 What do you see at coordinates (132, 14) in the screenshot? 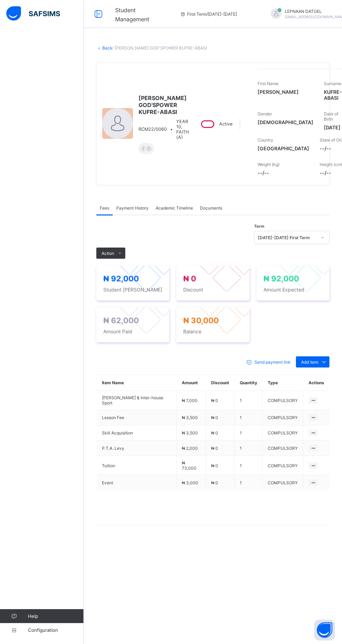
I see `span: Student Management` at bounding box center [132, 14].